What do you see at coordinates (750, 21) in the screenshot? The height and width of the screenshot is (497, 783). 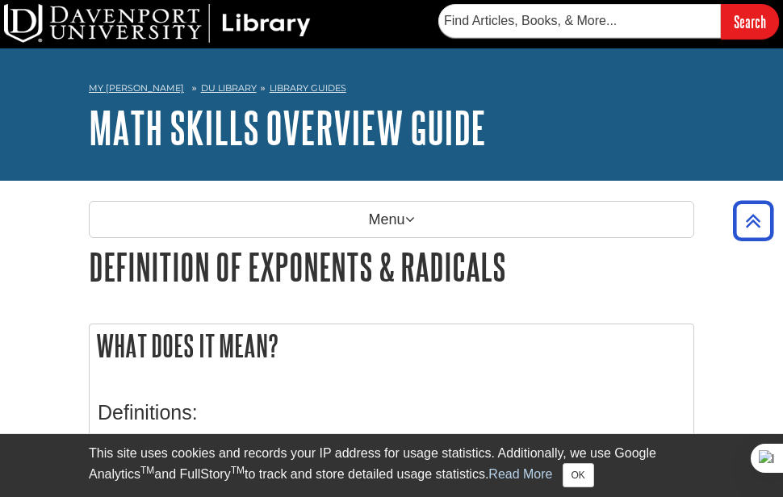 I see `input: Search` at bounding box center [750, 21].